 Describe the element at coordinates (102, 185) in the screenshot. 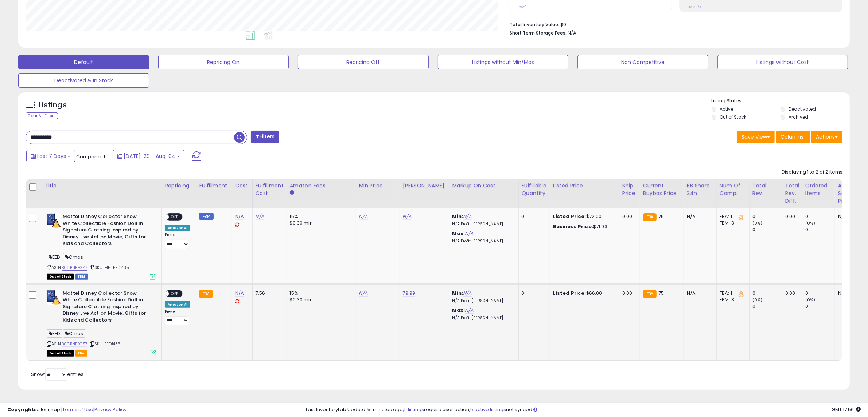

I see `div: Title` at that location.